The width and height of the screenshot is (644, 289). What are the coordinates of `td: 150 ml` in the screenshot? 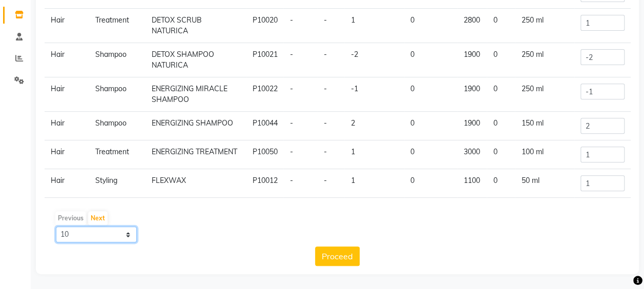 It's located at (544, 126).